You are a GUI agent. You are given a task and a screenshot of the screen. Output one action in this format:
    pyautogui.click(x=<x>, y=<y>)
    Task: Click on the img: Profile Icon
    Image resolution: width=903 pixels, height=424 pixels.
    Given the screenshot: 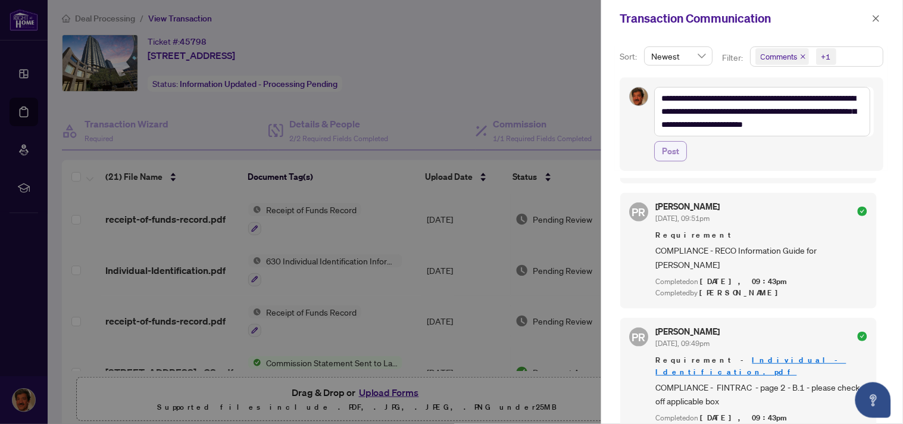 What is the action you would take?
    pyautogui.click(x=640, y=96)
    